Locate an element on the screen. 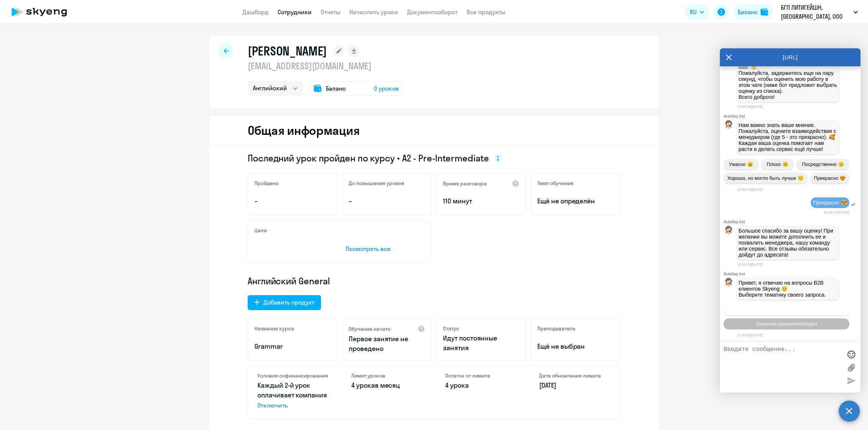  p: Первое занятие не проведено is located at coordinates (387, 344).